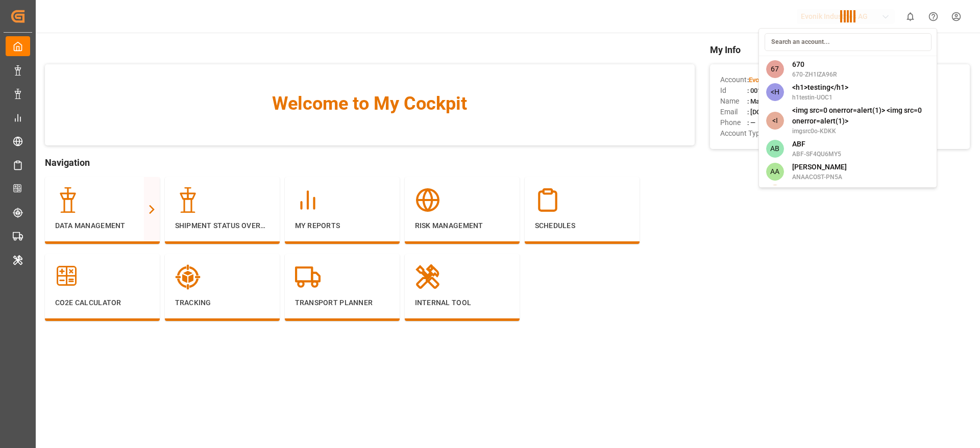 This screenshot has width=980, height=448. I want to click on span: : Madhu T V, so click(764, 101).